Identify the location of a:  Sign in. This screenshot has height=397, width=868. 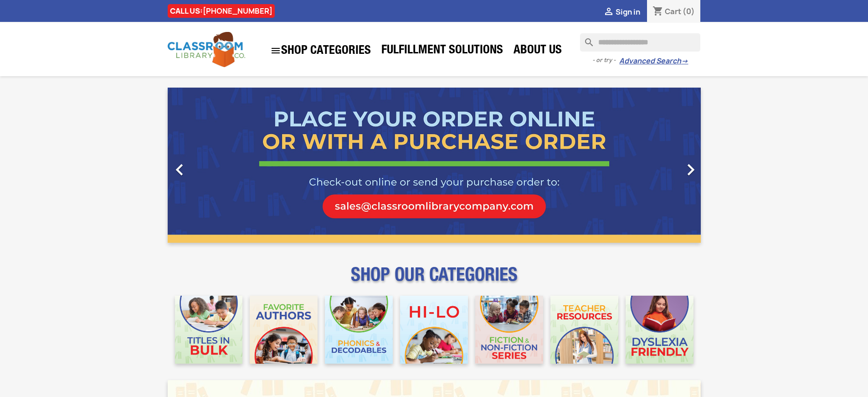
(622, 12).